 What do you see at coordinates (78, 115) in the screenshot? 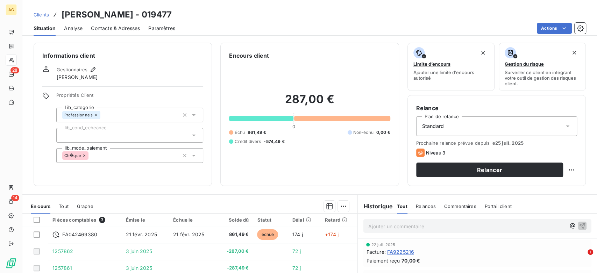
I see `span: Professionnels` at bounding box center [78, 115].